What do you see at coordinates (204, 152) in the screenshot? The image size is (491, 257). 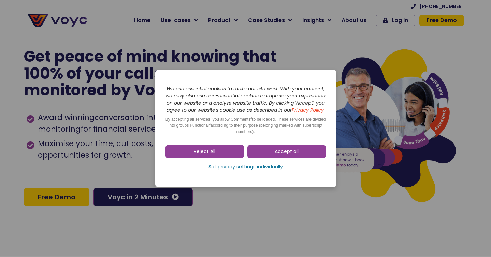 I see `span: Reject All` at bounding box center [204, 152].